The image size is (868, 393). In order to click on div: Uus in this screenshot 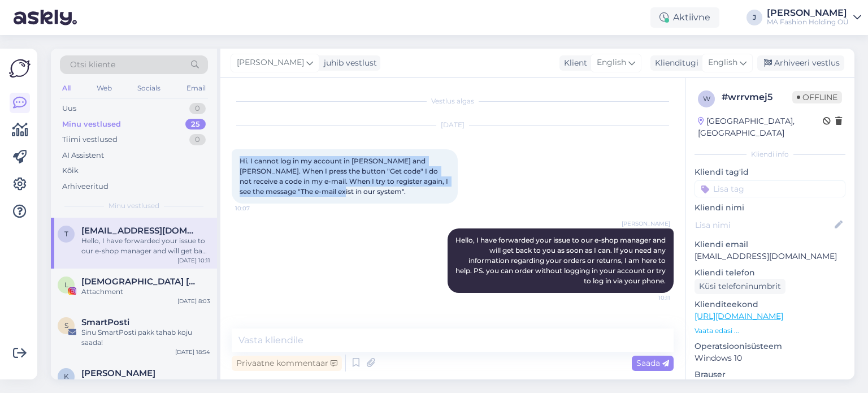, I will do `click(69, 109)`.